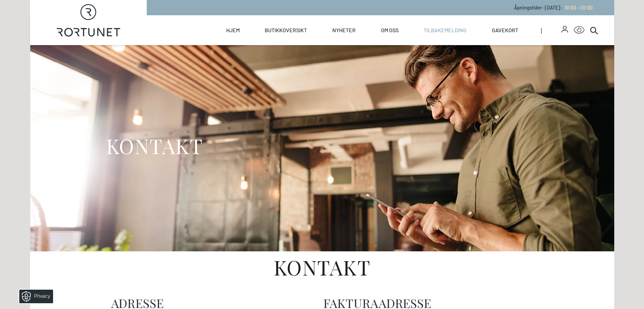  Describe the element at coordinates (286, 30) in the screenshot. I see `a: Butikkoversikt` at that location.